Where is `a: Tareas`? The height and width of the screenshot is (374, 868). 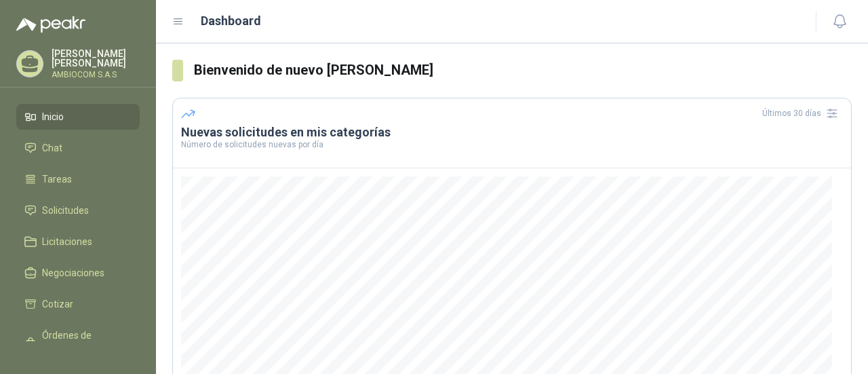 a: Tareas is located at coordinates (78, 179).